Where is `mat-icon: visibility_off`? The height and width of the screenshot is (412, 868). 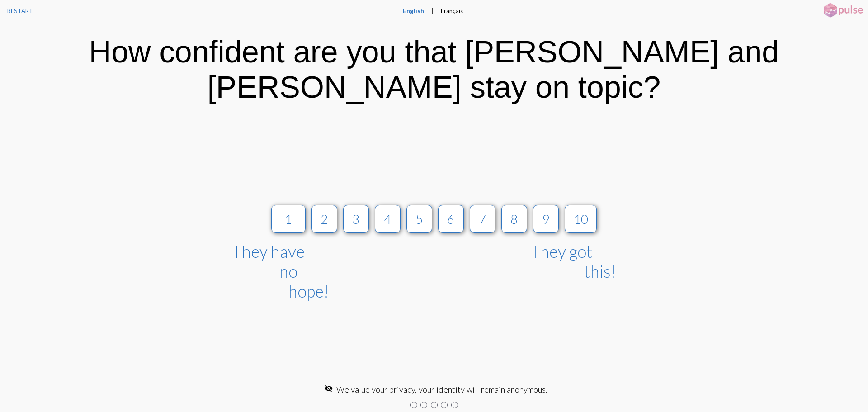 mat-icon: visibility_off is located at coordinates (329, 388).